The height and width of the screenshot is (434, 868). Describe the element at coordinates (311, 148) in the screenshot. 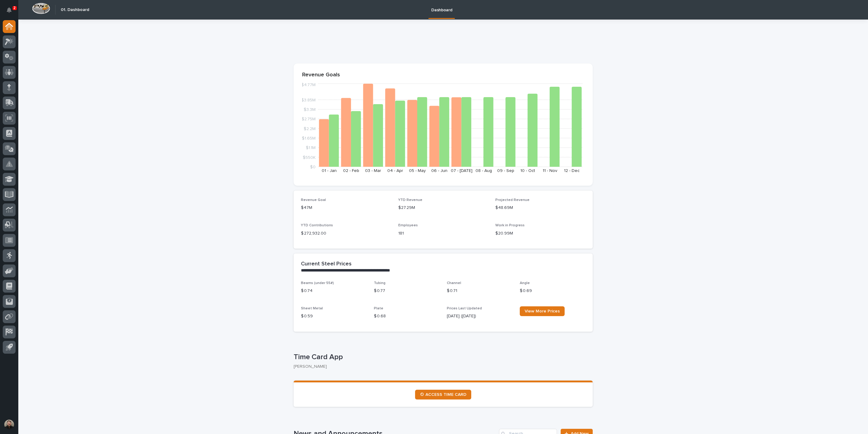

I see `tspan: $1.1M` at that location.